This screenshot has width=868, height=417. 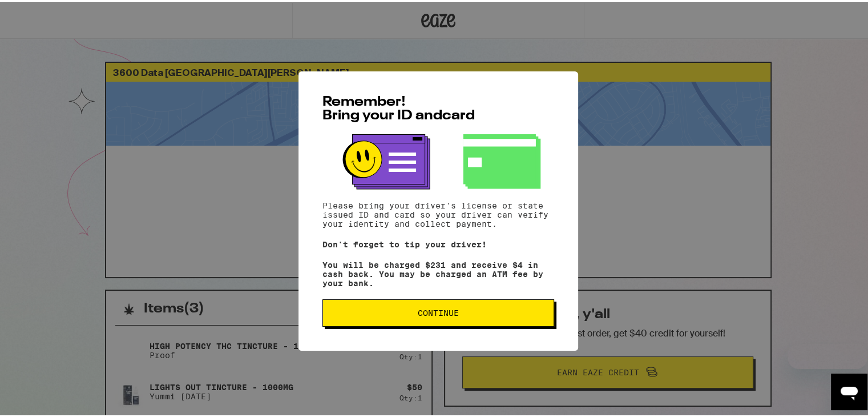 What do you see at coordinates (439, 212) in the screenshot?
I see `p: Please bring your driver's license or state issued ID and card so your driver can verify your ide...` at bounding box center [439, 212].